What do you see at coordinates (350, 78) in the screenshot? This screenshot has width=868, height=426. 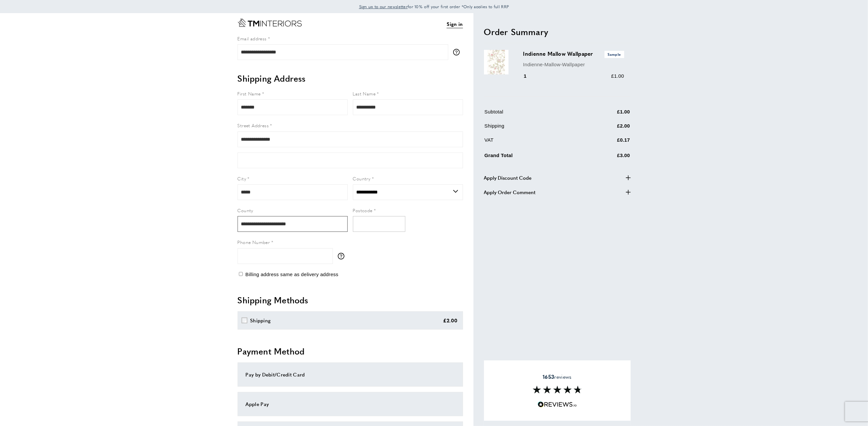 I see `h2: Shipping Address` at bounding box center [350, 78].